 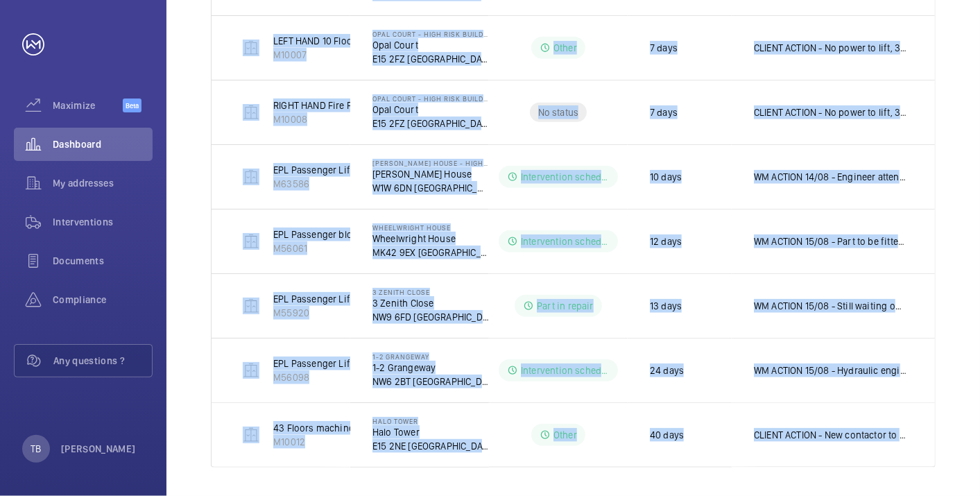 What do you see at coordinates (665, 177) in the screenshot?
I see `p: 10 days` at bounding box center [665, 177].